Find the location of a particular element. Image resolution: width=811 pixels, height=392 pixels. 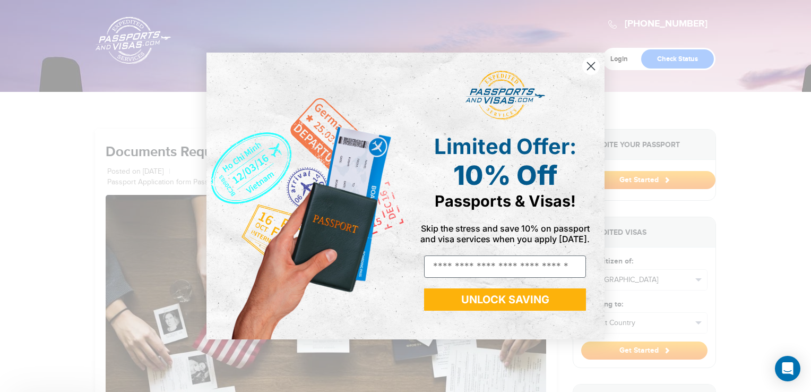

span: 10% Off is located at coordinates (505, 175).